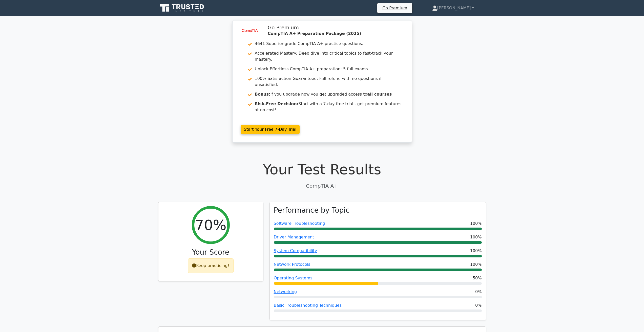 The image size is (644, 332). I want to click on div: Keep practicing!, so click(211, 266).